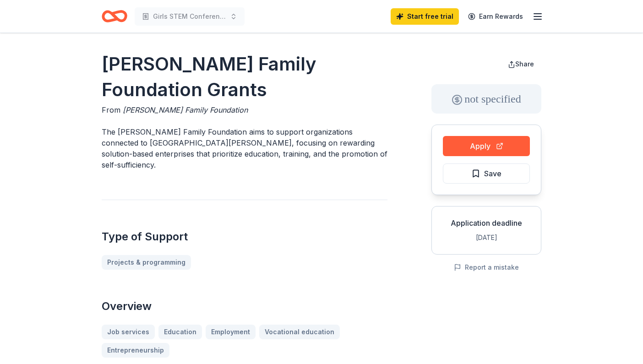 The image size is (643, 364). I want to click on button: Girls STEM Conference, so click(190, 17).